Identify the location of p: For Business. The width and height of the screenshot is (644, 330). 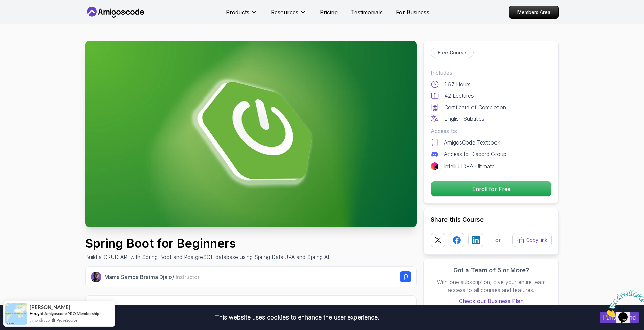
(413, 12).